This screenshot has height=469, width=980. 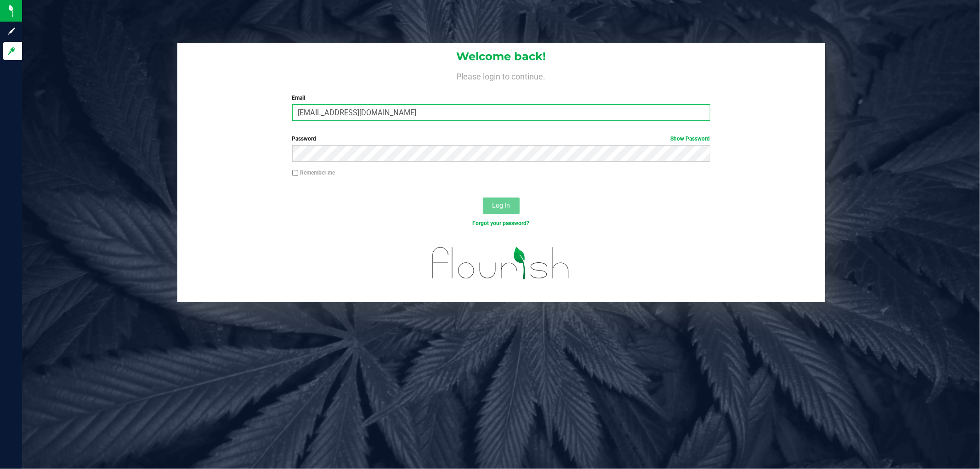 I want to click on h4: Please login to continue., so click(x=501, y=75).